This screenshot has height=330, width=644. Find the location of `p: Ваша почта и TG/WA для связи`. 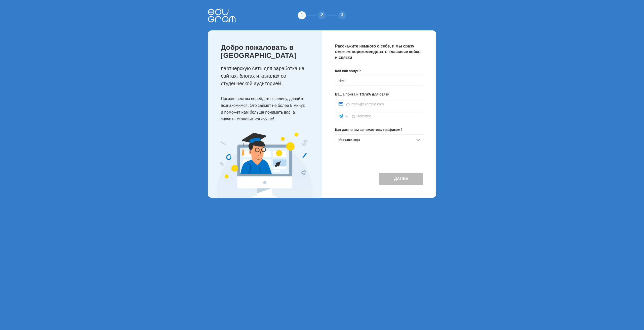

p: Ваша почта и TG/WA для связи is located at coordinates (379, 94).